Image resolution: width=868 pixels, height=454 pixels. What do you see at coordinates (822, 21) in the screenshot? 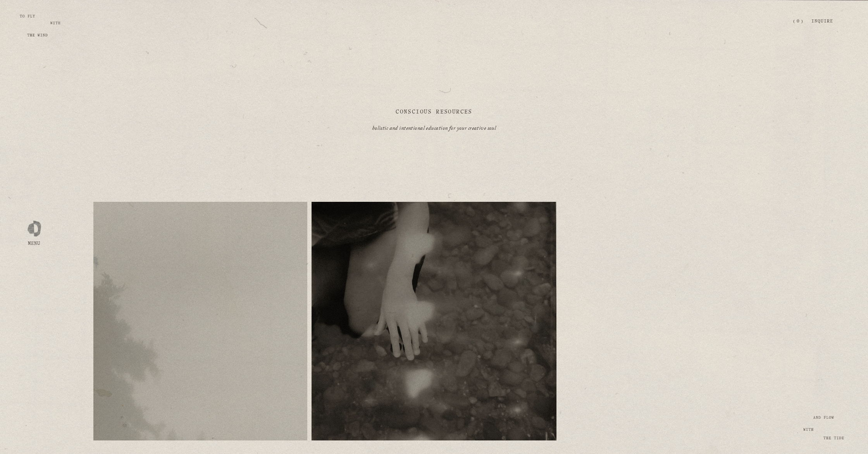
I see `a: Inquire` at bounding box center [822, 21].